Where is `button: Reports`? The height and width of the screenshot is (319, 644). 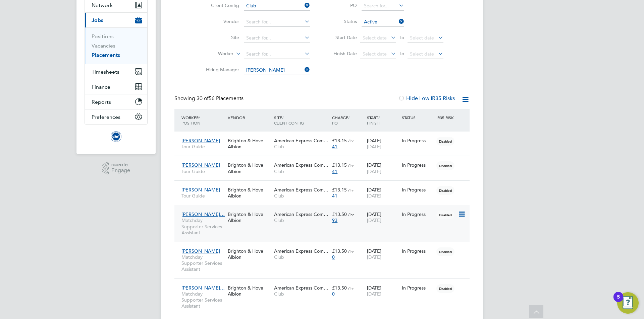
button: Reports is located at coordinates (116, 102).